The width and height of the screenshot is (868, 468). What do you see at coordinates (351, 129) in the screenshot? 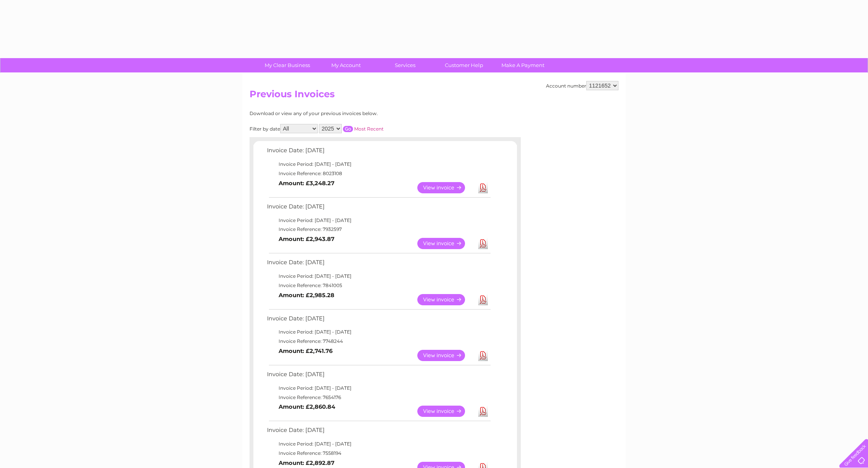
I see `div: Filter by date` at bounding box center [351, 129].